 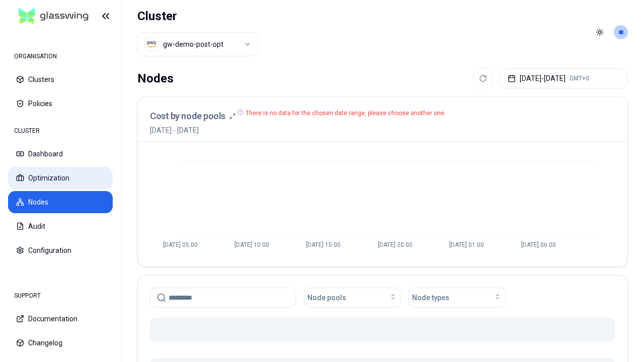 I want to click on span: Node types, so click(x=431, y=297).